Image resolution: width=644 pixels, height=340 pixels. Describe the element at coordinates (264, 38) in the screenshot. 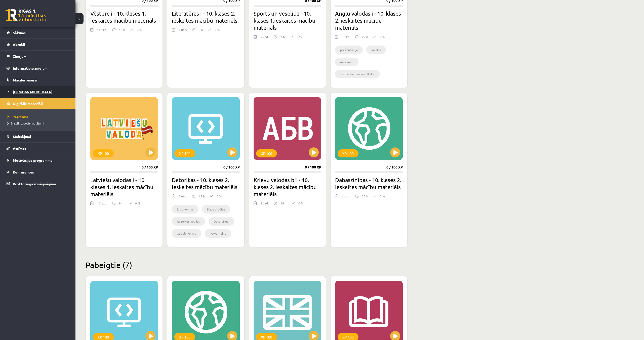

I see `div: 5 uzd.` at that location.